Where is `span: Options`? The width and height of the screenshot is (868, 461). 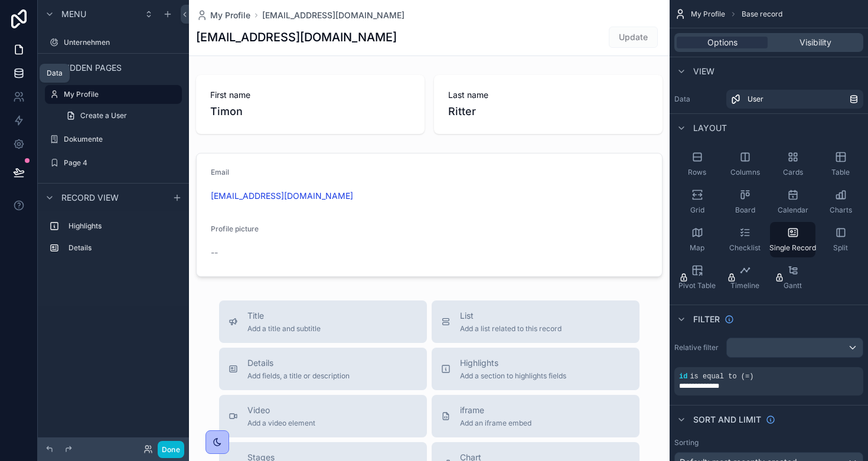
span: Options is located at coordinates (722, 42).